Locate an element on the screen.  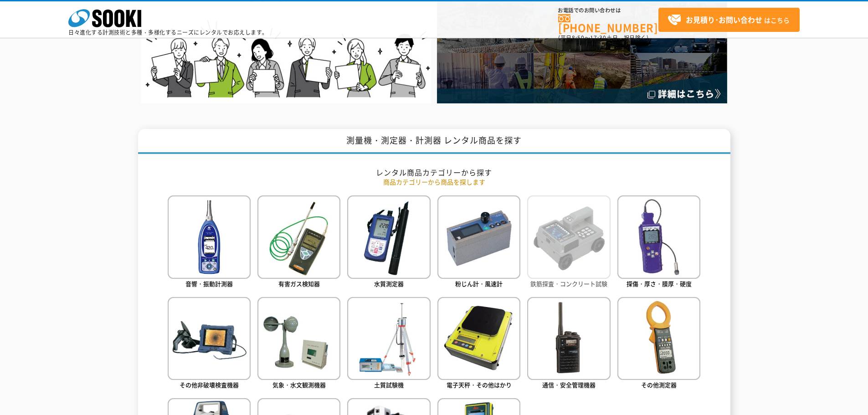
a: 水質測定器 is located at coordinates (389, 242).